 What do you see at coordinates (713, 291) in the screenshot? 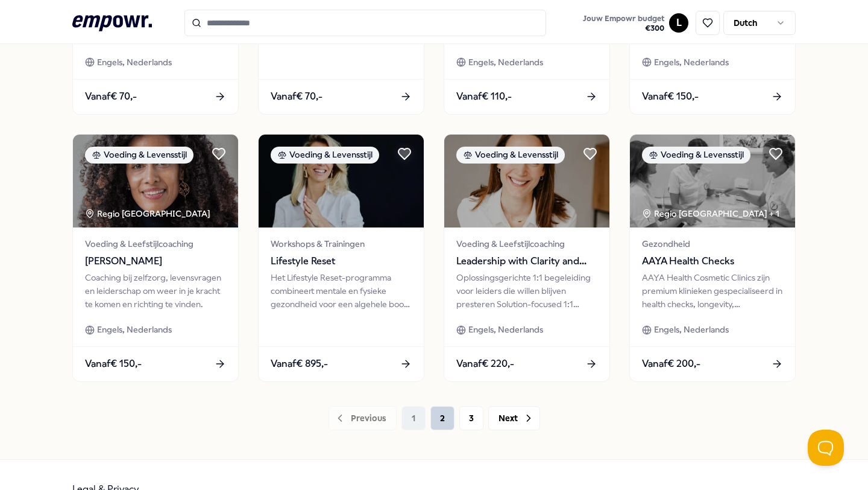
I see `div: AAYA Health Cosmetic Clinics zijn premium klinieken gespecialiseerd in health checks, longevity, ...` at bounding box center [713, 291].